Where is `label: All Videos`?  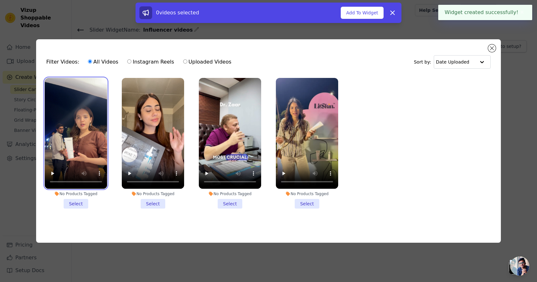
label: All Videos is located at coordinates (103, 62).